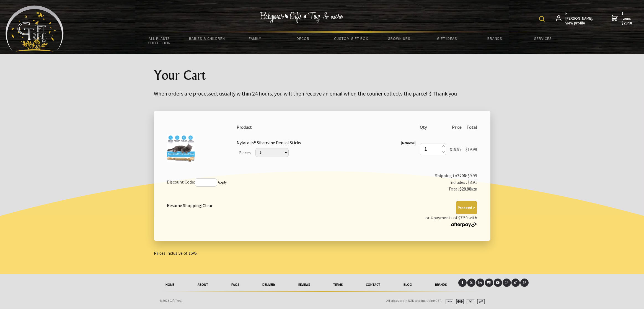 The height and width of the screenshot is (322, 644). I want to click on strong: View profile, so click(580, 23).